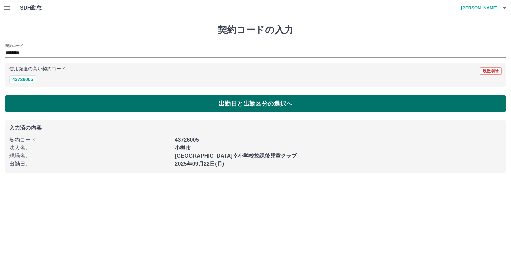  Describe the element at coordinates (256, 104) in the screenshot. I see `button: 出勤日と出勤区分の選択へ` at that location.